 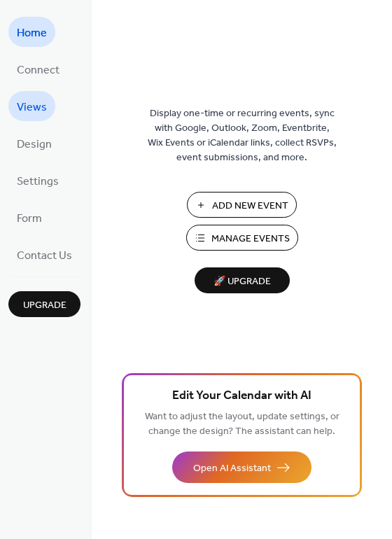 I want to click on button: 🚀 Upgrade, so click(x=242, y=280).